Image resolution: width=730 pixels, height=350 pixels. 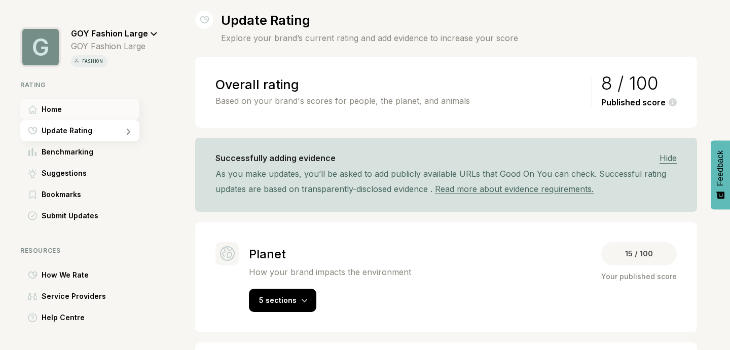 I want to click on span: Benchmarking, so click(x=67, y=152).